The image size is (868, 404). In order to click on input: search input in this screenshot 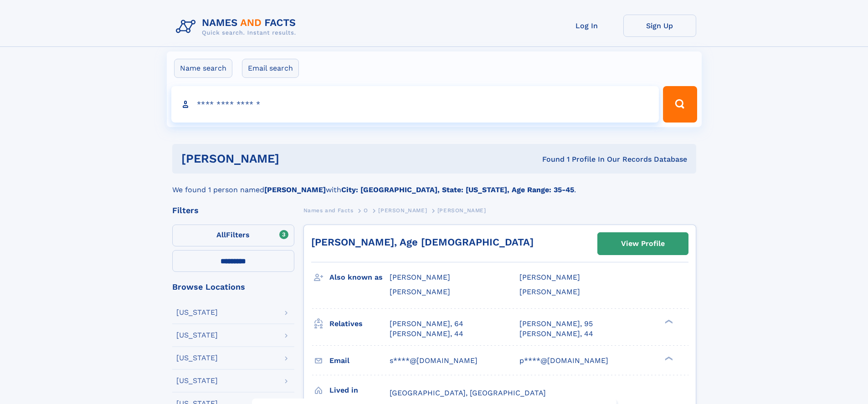, I will do `click(415, 105)`.